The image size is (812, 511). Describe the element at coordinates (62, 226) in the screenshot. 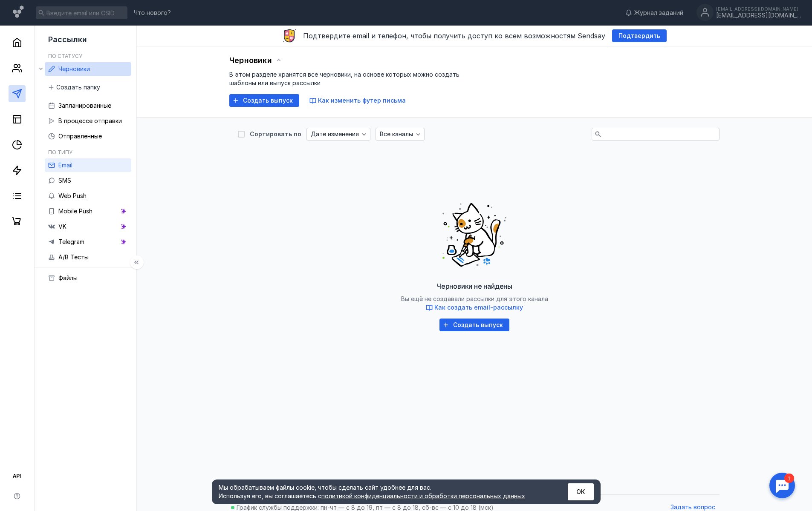

I see `span: VK` at that location.